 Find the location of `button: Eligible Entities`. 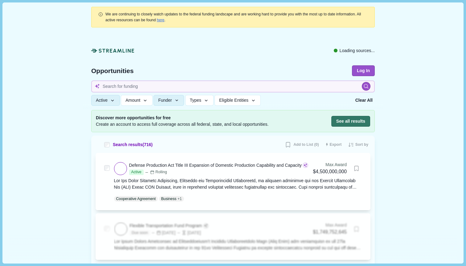

button: Eligible Entities is located at coordinates (237, 100).